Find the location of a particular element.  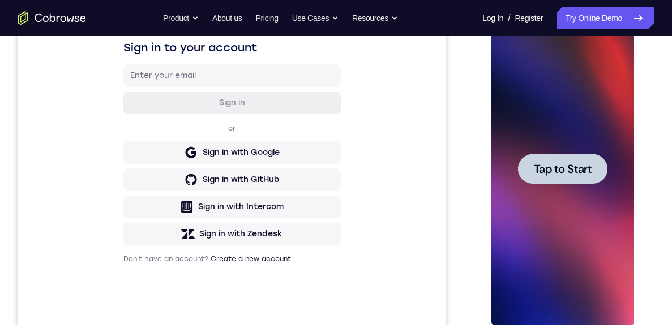

a: Pricing is located at coordinates (267, 18).